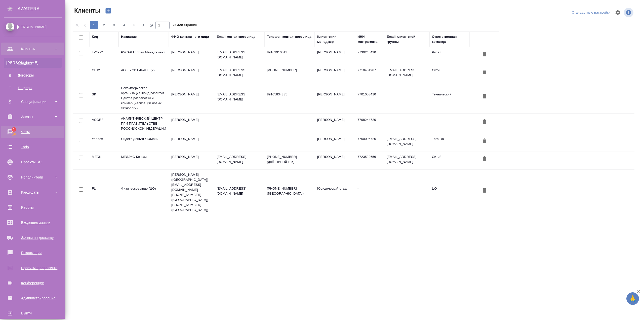  I want to click on a: Рекламации, so click(33, 253).